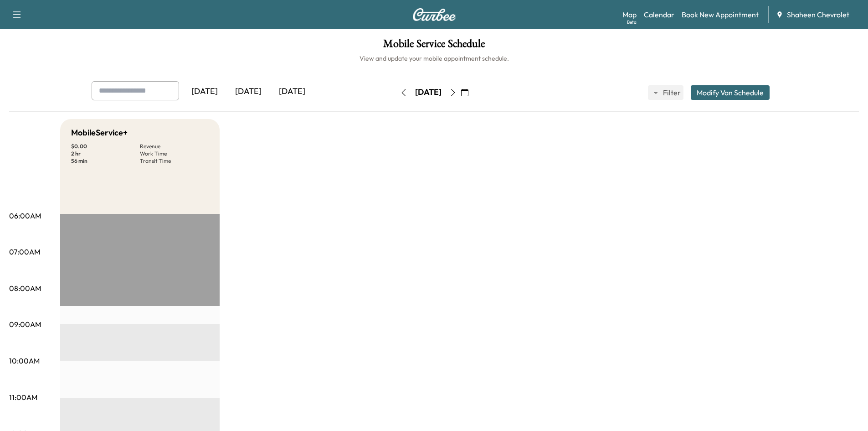  Describe the element at coordinates (105, 147) in the screenshot. I see `p: $ 0.00` at that location.